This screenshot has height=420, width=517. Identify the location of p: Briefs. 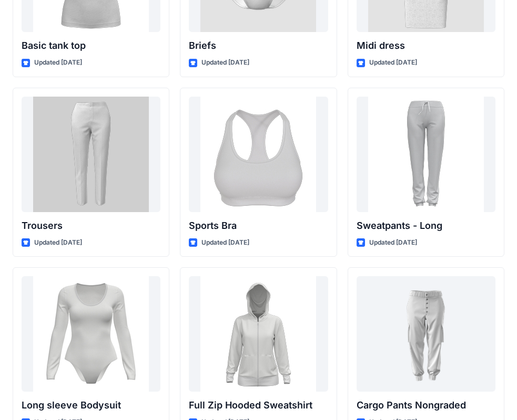
(258, 46).